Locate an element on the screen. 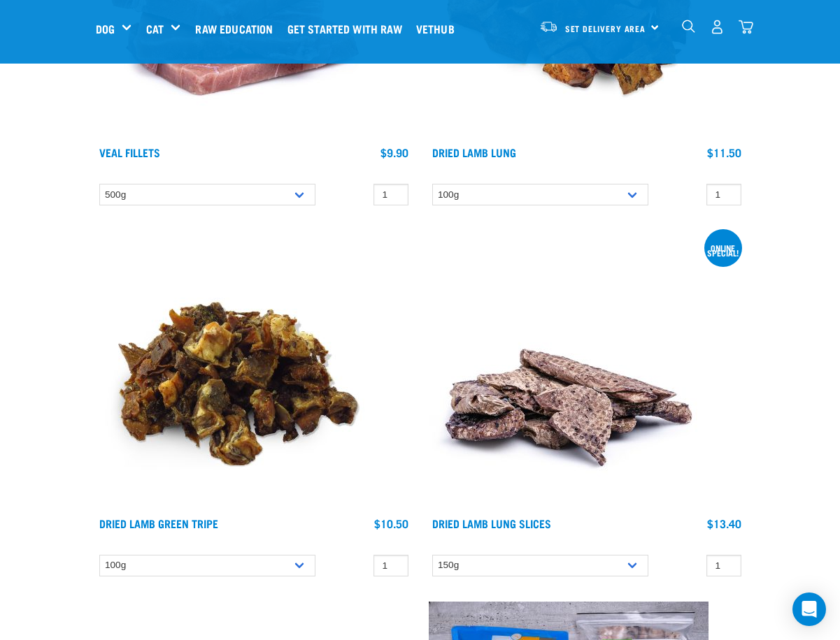 This screenshot has width=840, height=640. img: home-icon-1@2x.png is located at coordinates (688, 26).